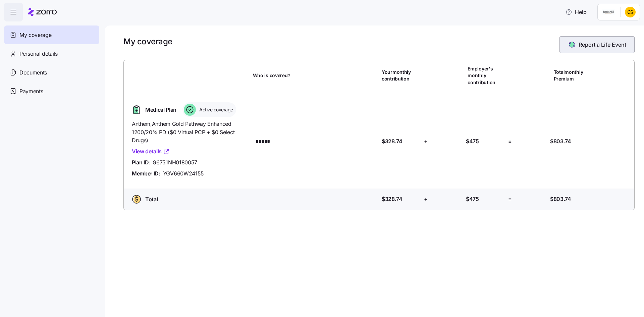 The image size is (644, 317). I want to click on span: Help, so click(576, 12).